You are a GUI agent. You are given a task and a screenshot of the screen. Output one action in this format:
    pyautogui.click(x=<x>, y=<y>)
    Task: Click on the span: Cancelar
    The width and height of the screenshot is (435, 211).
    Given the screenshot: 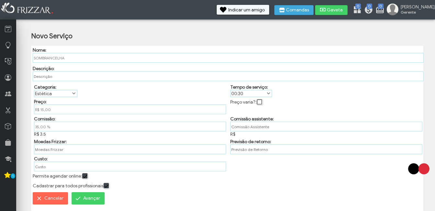 What is the action you would take?
    pyautogui.click(x=54, y=198)
    